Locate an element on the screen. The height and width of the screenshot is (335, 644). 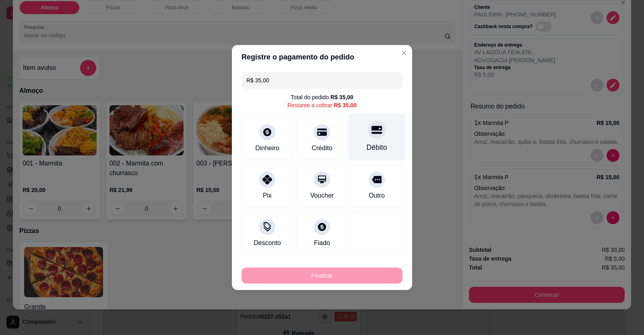
div: Restante a cobrar is located at coordinates (322, 106).